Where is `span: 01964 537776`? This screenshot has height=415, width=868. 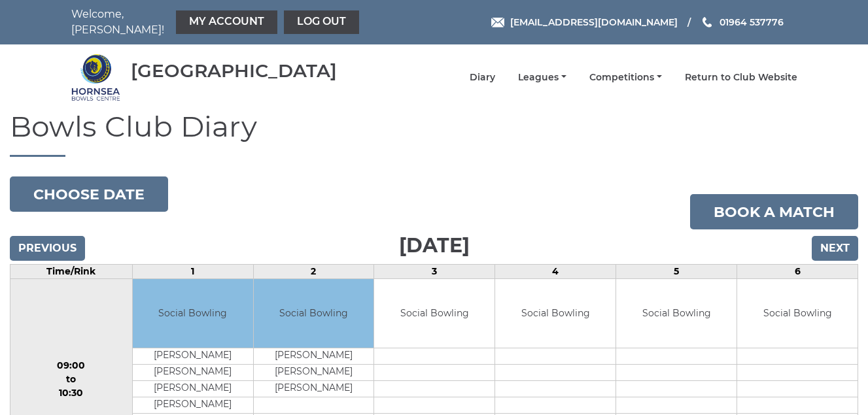
span: 01964 537776 is located at coordinates (751, 22).